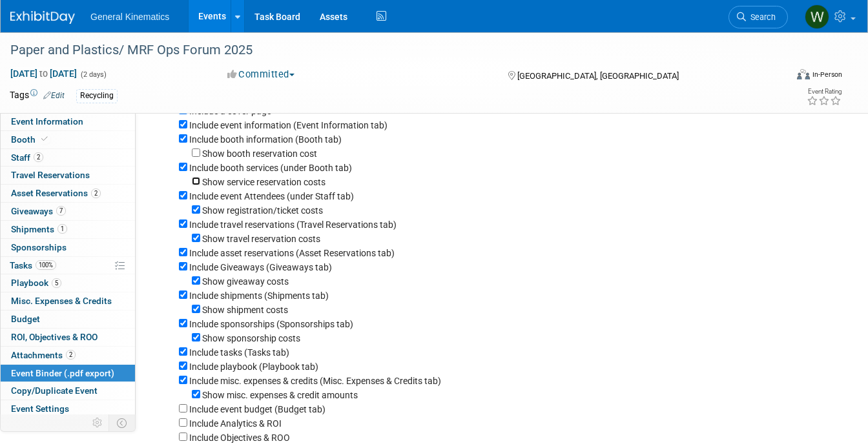 The height and width of the screenshot is (448, 868). I want to click on label: Show giveaway costs, so click(245, 282).